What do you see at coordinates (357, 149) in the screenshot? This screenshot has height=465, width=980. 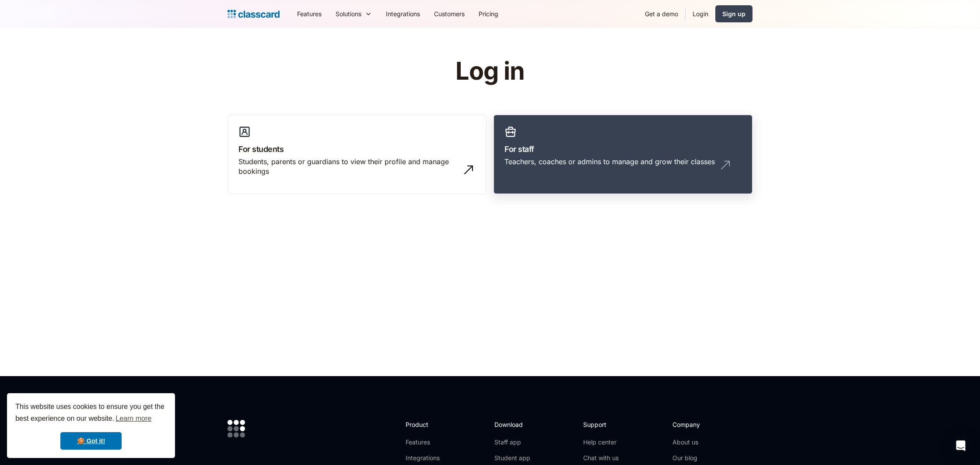 I see `h3: For students` at bounding box center [357, 149].